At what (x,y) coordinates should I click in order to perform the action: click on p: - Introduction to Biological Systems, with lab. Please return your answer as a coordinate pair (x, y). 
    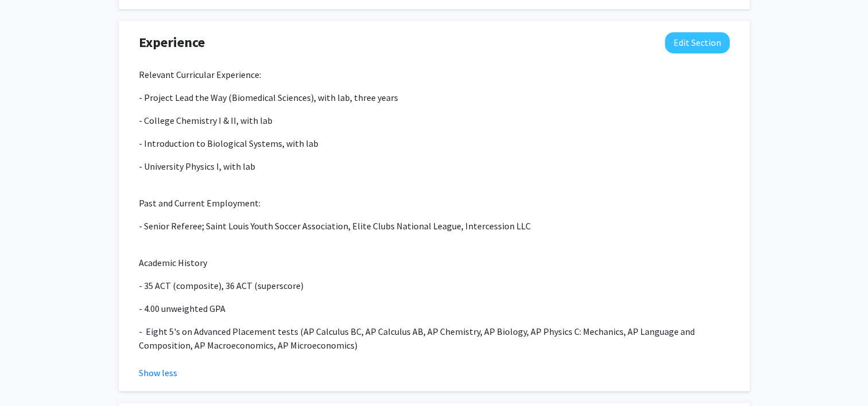
    Looking at the image, I should click on (434, 143).